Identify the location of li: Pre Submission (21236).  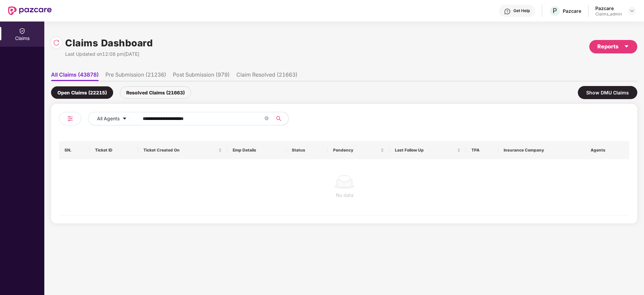
(136, 76).